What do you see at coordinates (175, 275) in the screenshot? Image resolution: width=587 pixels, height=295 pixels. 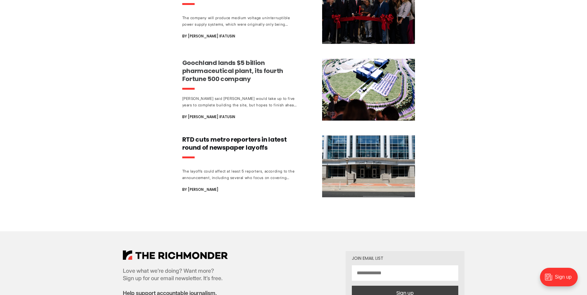 I see `p: Love what we’re doing? Want more? Sign up for our email newsletter. It’s free.` at bounding box center [175, 275].